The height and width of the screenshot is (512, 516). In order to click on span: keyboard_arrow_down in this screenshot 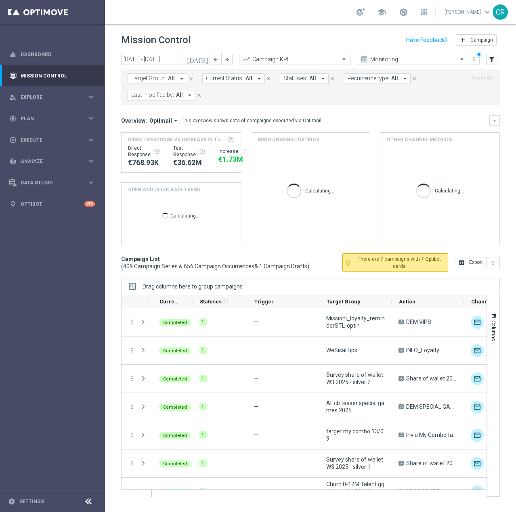, I will do `click(487, 12)`.